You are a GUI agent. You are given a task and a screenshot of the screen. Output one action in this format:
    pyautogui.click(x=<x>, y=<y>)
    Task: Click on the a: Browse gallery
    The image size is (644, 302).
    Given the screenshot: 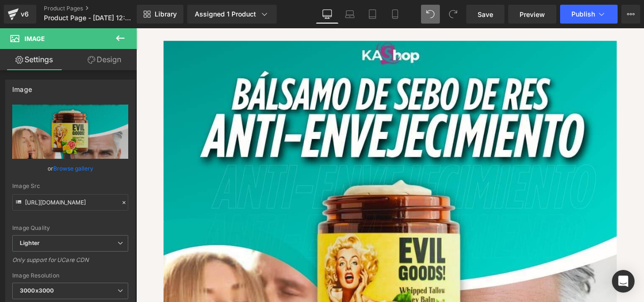 What is the action you would take?
    pyautogui.click(x=73, y=168)
    